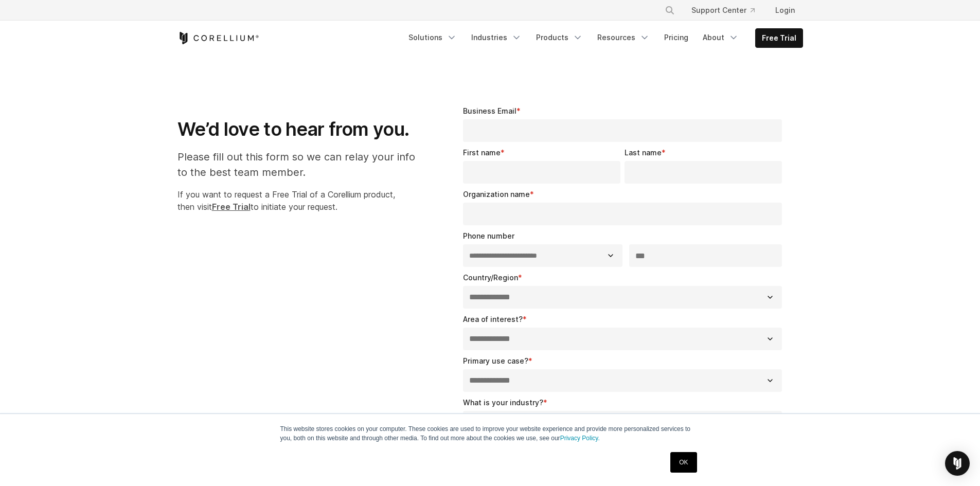 The image size is (980, 486). I want to click on a: Corellium Home, so click(218, 38).